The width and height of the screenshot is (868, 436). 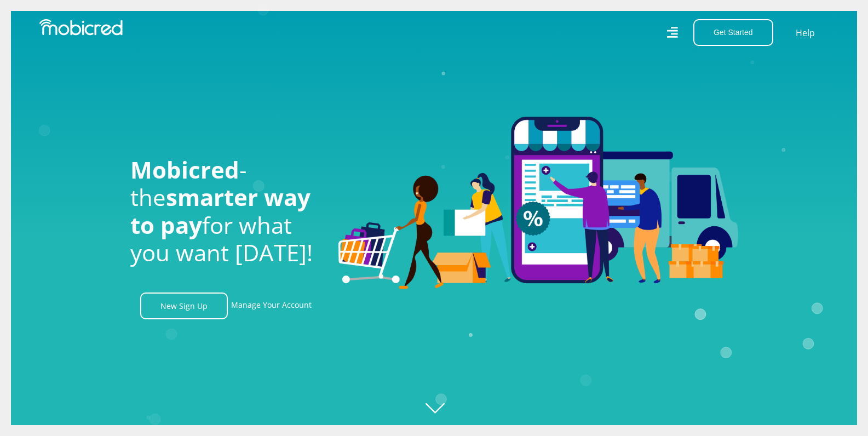 I want to click on img: Welcome to Mobicred, so click(x=538, y=204).